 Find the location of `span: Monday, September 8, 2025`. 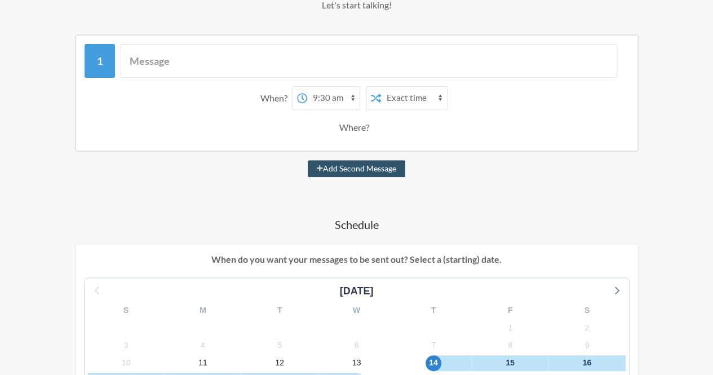

span: Monday, September 8, 2025 is located at coordinates (510, 345).